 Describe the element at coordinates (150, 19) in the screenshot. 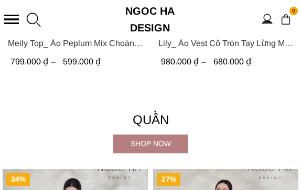

I see `h6: Ngoc Ha Design` at that location.